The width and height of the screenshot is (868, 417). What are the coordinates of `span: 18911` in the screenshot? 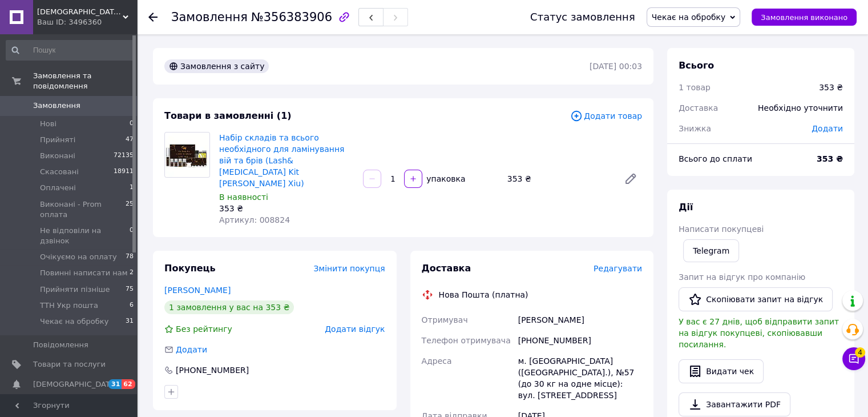 It's located at (124, 172).